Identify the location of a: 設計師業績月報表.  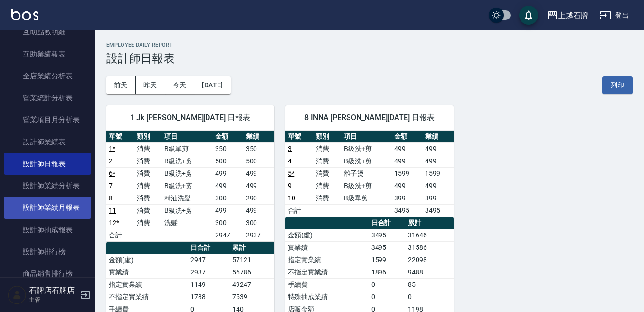
(48, 207).